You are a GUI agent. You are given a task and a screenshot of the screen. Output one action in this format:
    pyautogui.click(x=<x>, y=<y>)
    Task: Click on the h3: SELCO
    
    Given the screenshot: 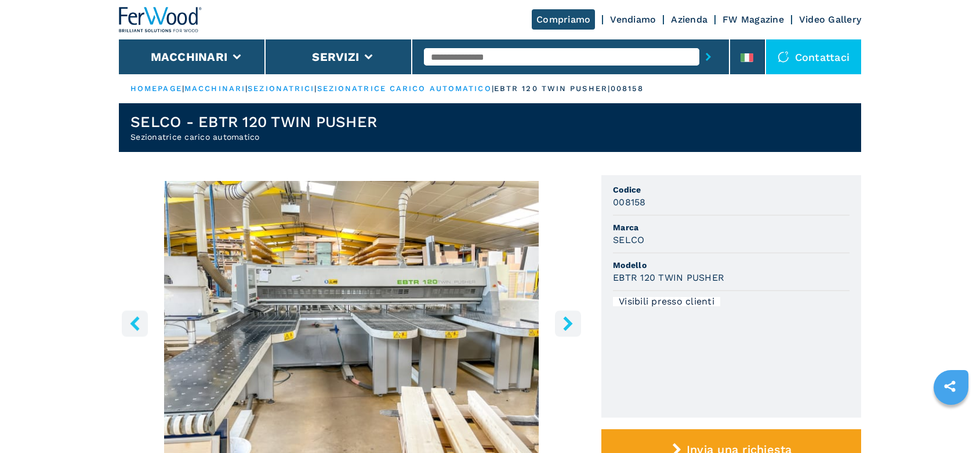 What is the action you would take?
    pyautogui.click(x=629, y=239)
    